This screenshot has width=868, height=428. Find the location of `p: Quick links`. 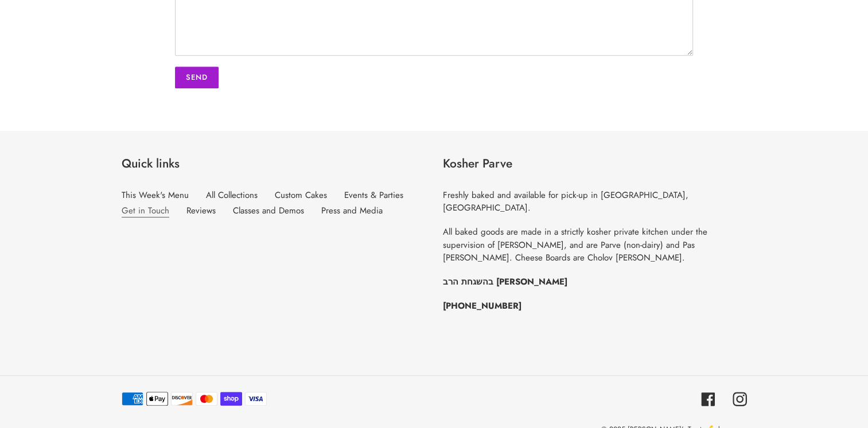

p: Quick links is located at coordinates (273, 165).